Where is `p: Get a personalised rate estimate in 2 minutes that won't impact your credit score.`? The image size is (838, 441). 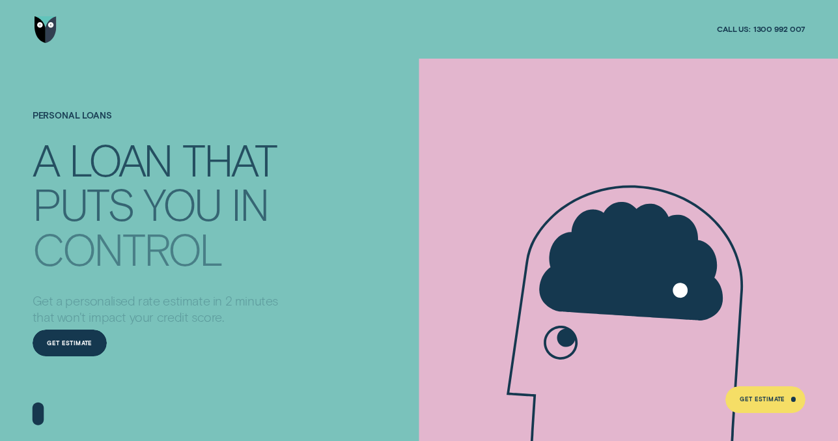
p: Get a personalised rate estimate in 2 minutes that won't impact your credit score. is located at coordinates (160, 308).